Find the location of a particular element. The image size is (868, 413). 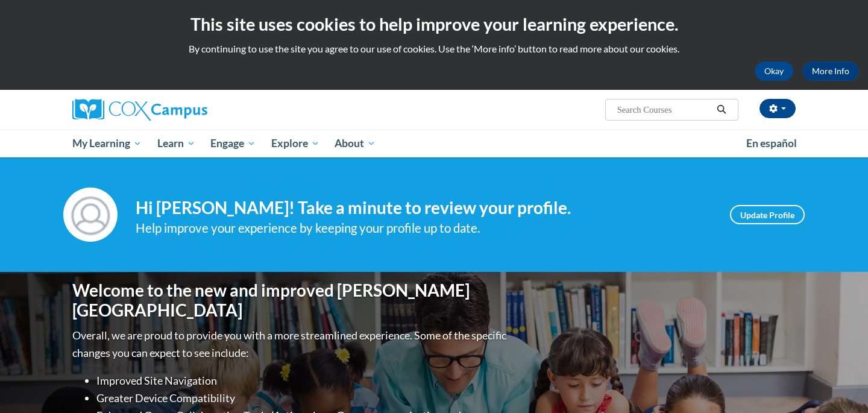

button: Search is located at coordinates (722, 110).